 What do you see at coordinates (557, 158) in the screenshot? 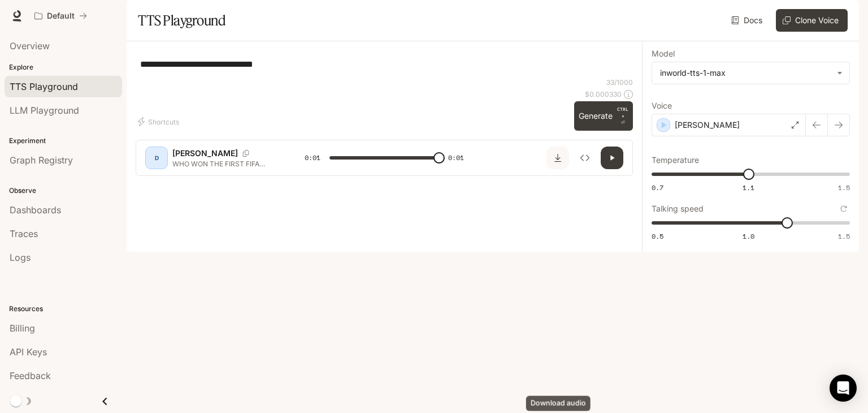
I see `button: Download audio` at bounding box center [557, 158].